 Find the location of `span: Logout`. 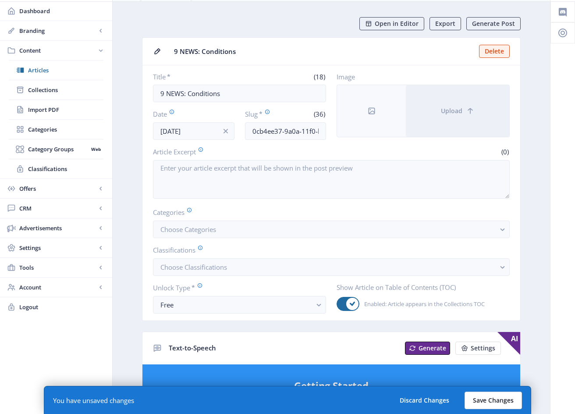

span: Logout is located at coordinates (62, 307).